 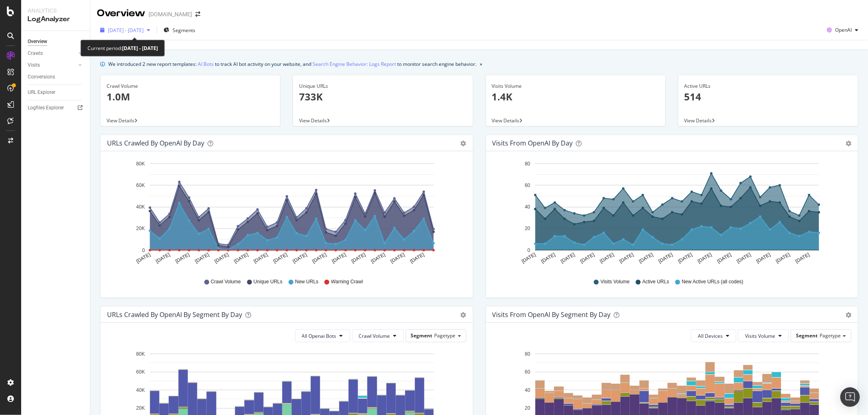 I want to click on div: info banner, so click(x=479, y=64).